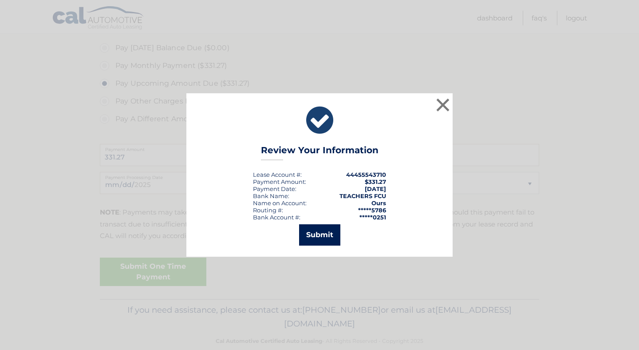 The image size is (639, 350). What do you see at coordinates (280, 181) in the screenshot?
I see `div: Payment Amount:` at bounding box center [280, 181].